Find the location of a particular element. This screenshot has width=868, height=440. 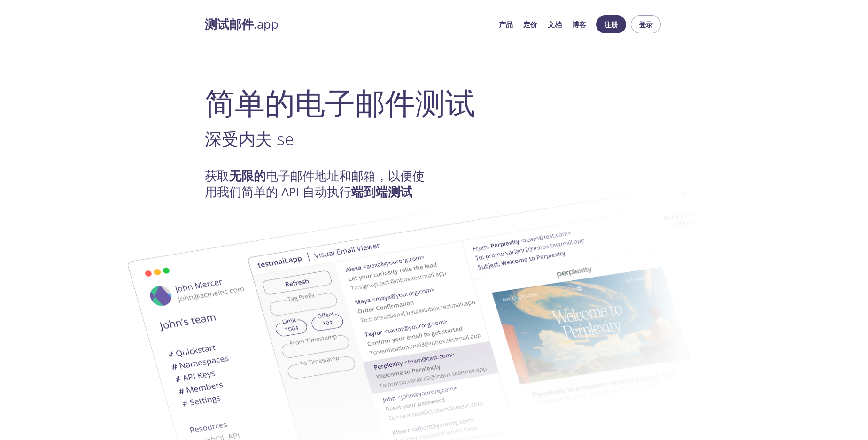

h3: 深受 is located at coordinates (434, 138).